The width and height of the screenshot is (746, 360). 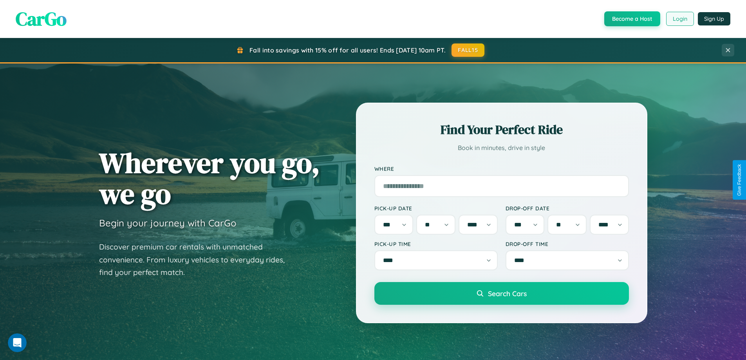 What do you see at coordinates (197, 260) in the screenshot?
I see `p: Discover premium car rentals with unmatched convenience. From luxury vehicles to everyday rides, ...` at bounding box center [197, 260].